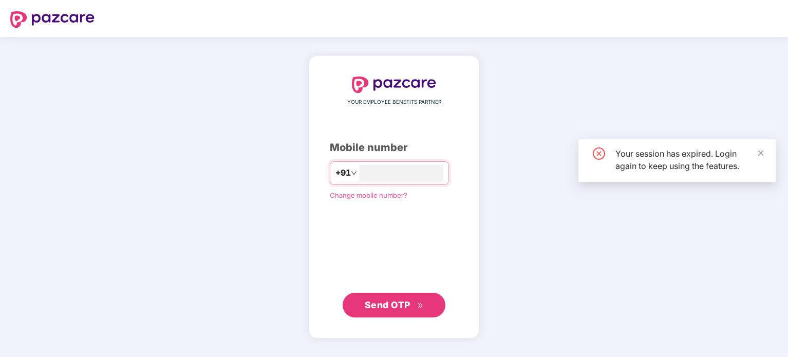 This screenshot has width=788, height=357. Describe the element at coordinates (368, 195) in the screenshot. I see `span: Change mobile number?` at that location.